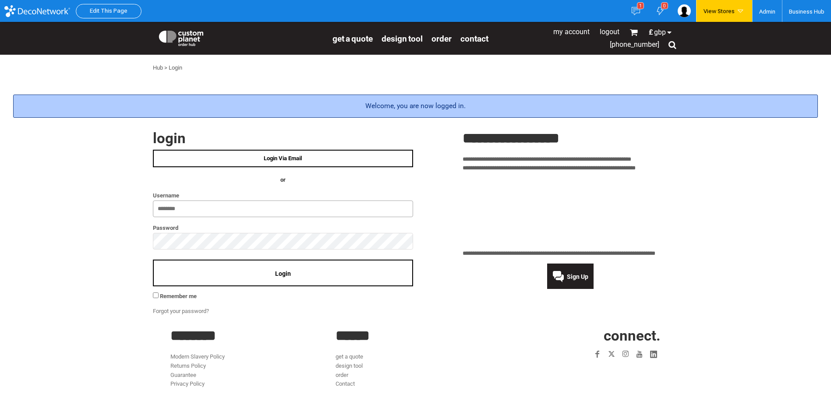 This screenshot has height=408, width=831. I want to click on label: Password, so click(283, 228).